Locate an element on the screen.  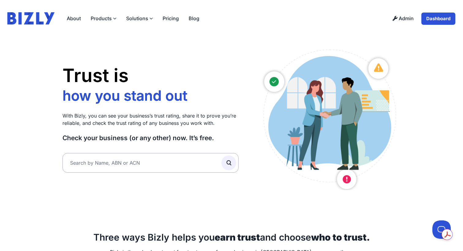
li: how you stand out is located at coordinates (127, 96).